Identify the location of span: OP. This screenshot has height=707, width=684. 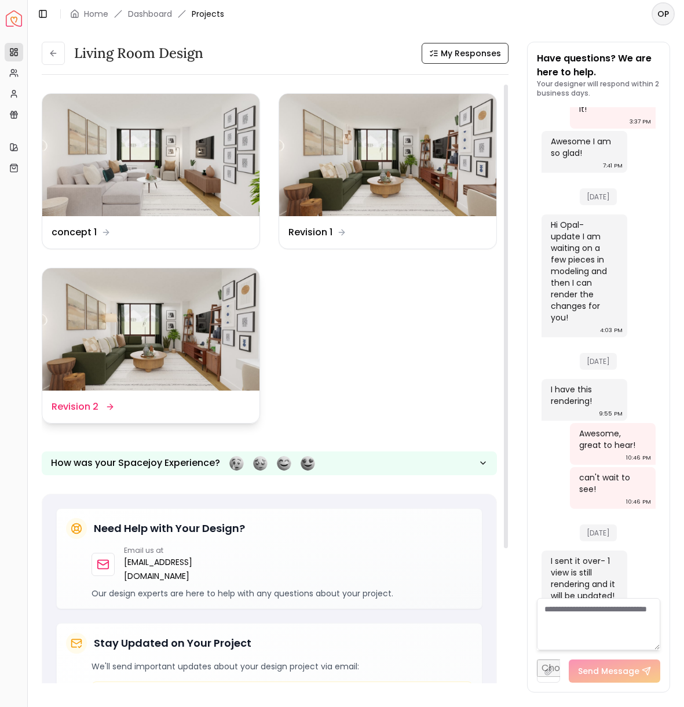
(663, 14).